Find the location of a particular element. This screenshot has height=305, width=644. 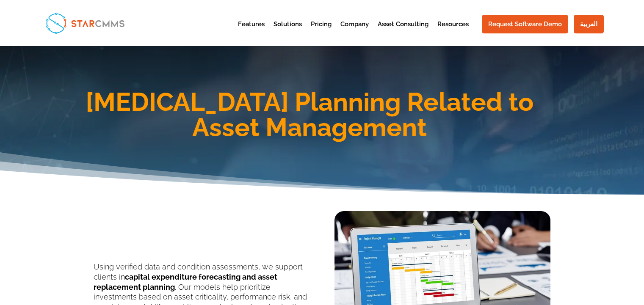

a: Asset Consulting is located at coordinates (403, 32).